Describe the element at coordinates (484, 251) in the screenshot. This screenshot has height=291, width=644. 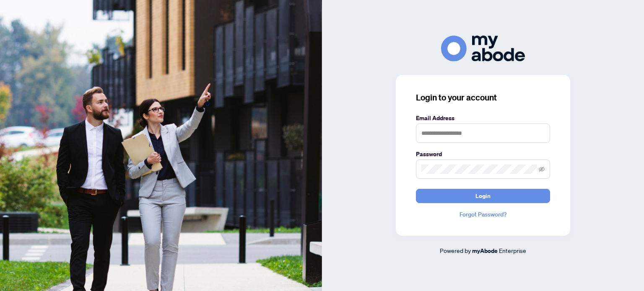
I see `a: myAbode` at that location.